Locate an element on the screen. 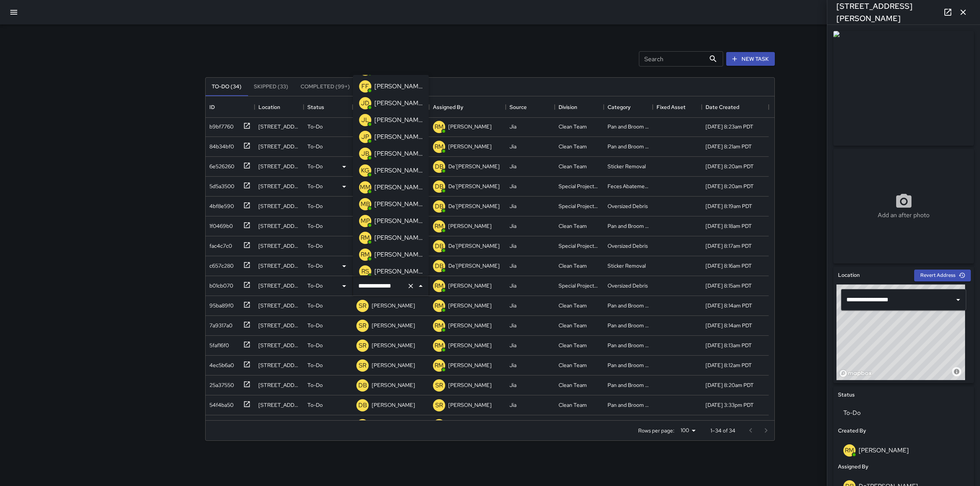 This screenshot has width=980, height=486. div: b9bf7760 is located at coordinates (220, 125).